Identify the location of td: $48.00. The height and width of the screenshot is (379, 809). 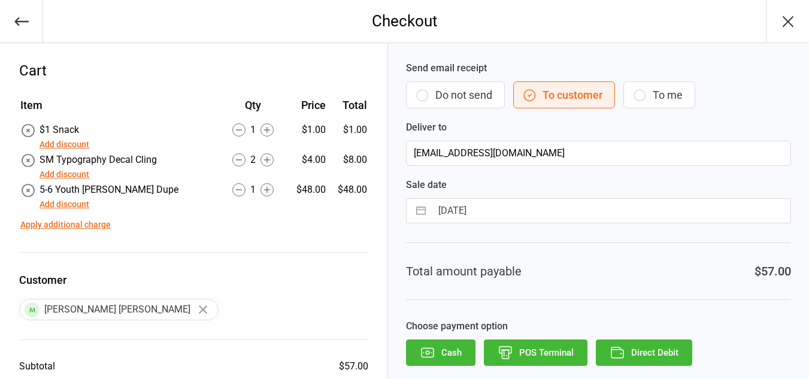
(349, 197).